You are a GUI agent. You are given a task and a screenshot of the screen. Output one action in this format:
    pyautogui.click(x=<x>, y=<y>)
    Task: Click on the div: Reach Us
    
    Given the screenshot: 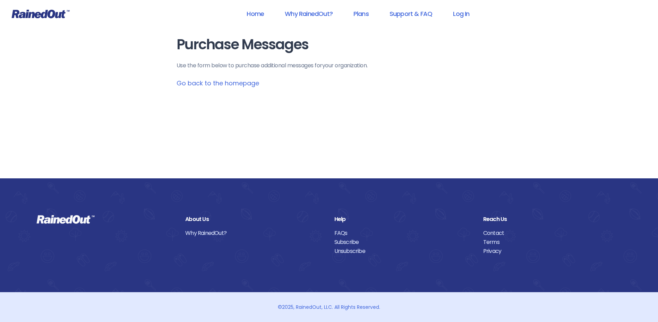 What is the action you would take?
    pyautogui.click(x=552, y=219)
    